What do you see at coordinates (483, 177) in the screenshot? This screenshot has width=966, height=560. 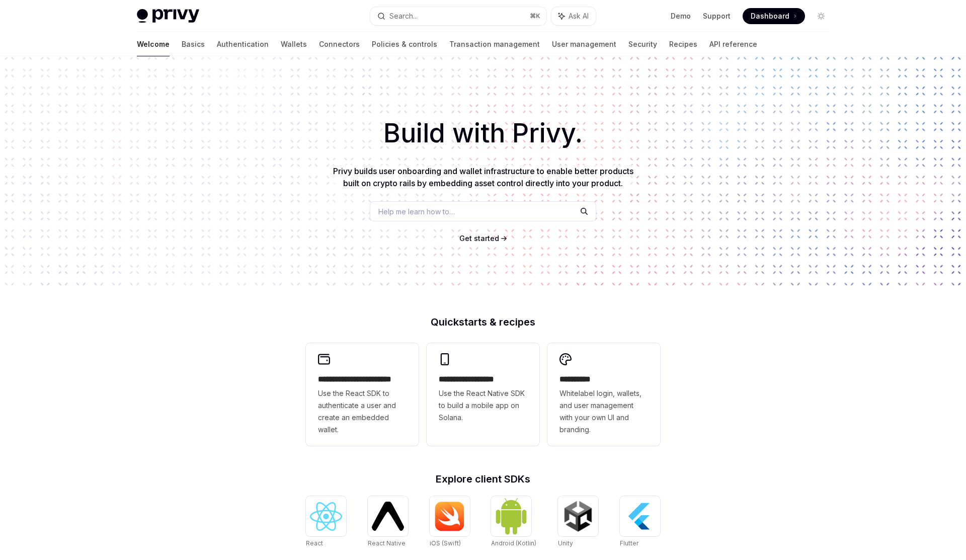 I see `span: Privy builds user onboarding and wallet infrastructure to enable better products built on crypto ...` at bounding box center [483, 177].